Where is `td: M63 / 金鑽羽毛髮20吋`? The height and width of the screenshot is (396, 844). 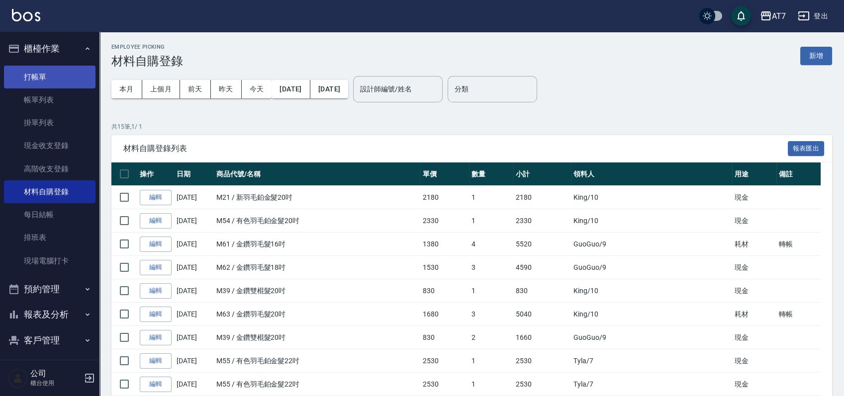
td: M63 / 金鑽羽毛髮20吋 is located at coordinates (317, 314).